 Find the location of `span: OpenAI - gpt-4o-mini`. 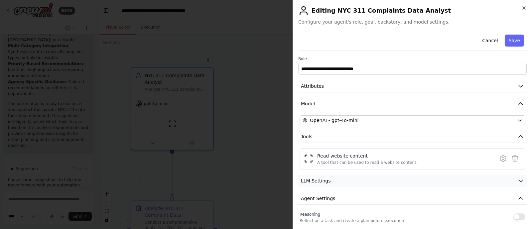

span: OpenAI - gpt-4o-mini is located at coordinates (334, 120).